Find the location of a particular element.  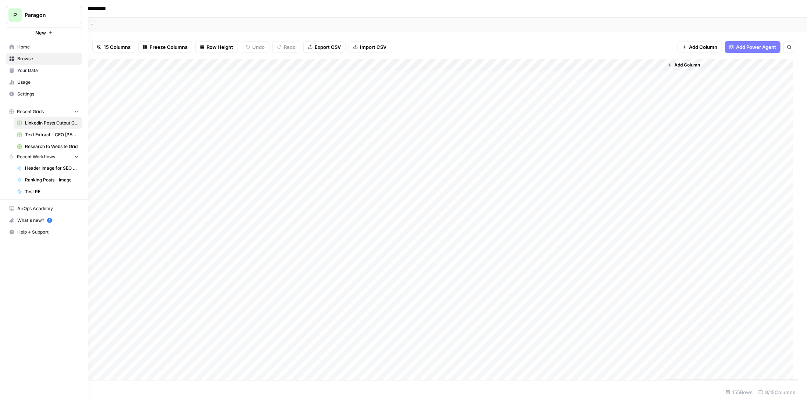

span: Recent Grids is located at coordinates (30, 112).